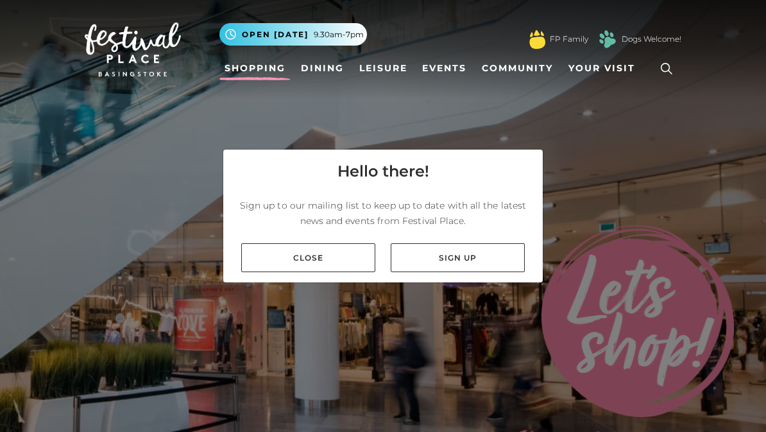  Describe the element at coordinates (322, 68) in the screenshot. I see `a: Dining` at that location.